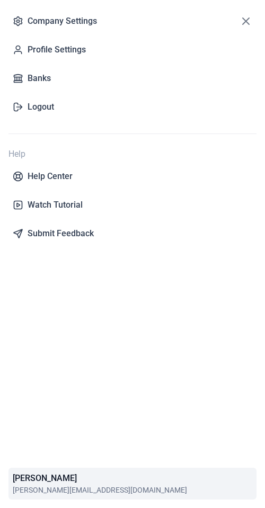  What do you see at coordinates (132, 176) in the screenshot?
I see `button: Help Center` at bounding box center [132, 176].